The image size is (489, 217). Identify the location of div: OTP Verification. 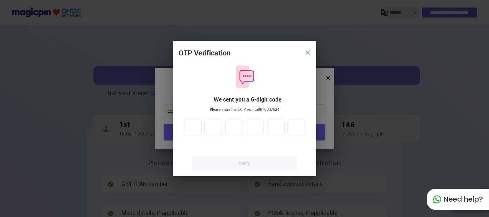
(204, 53).